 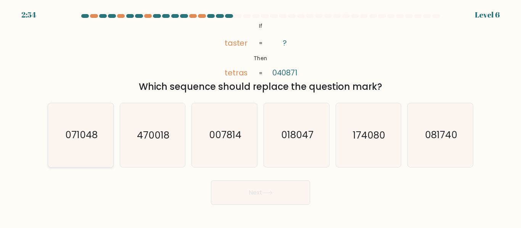 What do you see at coordinates (487, 15) in the screenshot?
I see `div: Level 6` at bounding box center [487, 15].